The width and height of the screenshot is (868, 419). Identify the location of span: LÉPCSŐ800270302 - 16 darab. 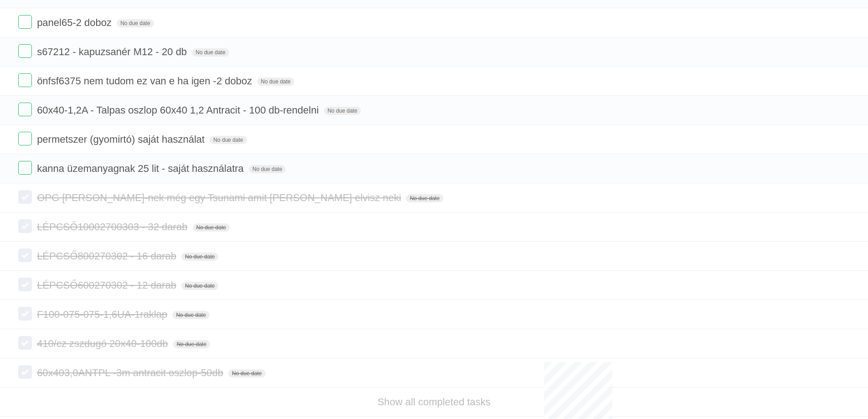
(107, 256).